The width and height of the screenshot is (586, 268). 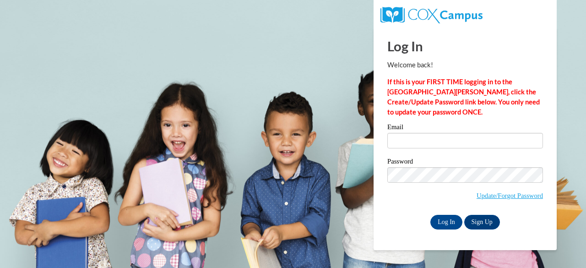 I want to click on p: Welcome back!, so click(x=465, y=65).